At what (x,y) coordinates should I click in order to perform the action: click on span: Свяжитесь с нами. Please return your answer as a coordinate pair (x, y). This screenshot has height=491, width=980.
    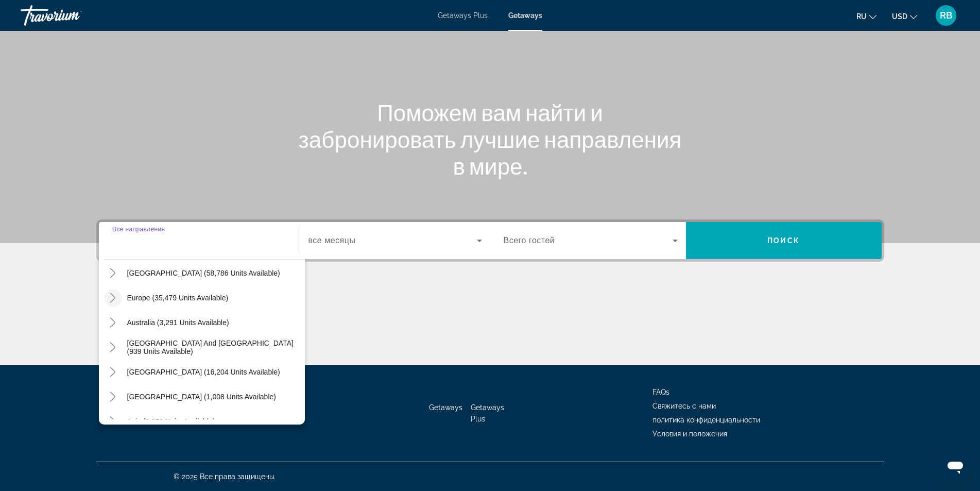
    Looking at the image, I should click on (684, 406).